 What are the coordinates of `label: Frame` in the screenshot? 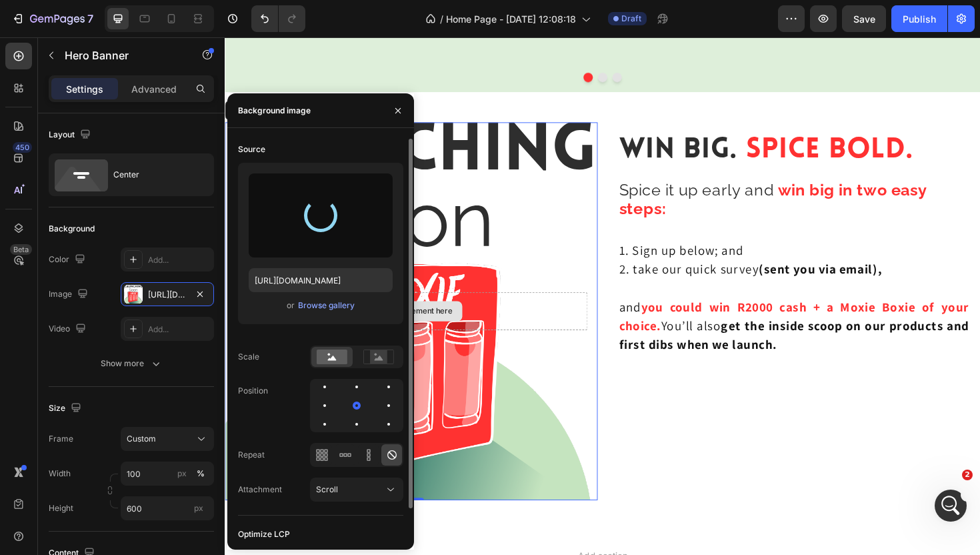 It's located at (60, 439).